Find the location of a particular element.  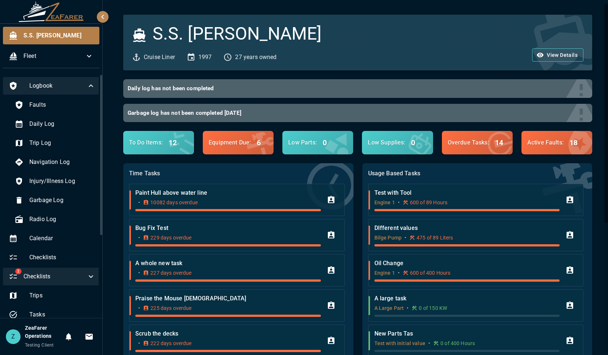

p: Oil Change is located at coordinates (467, 263).